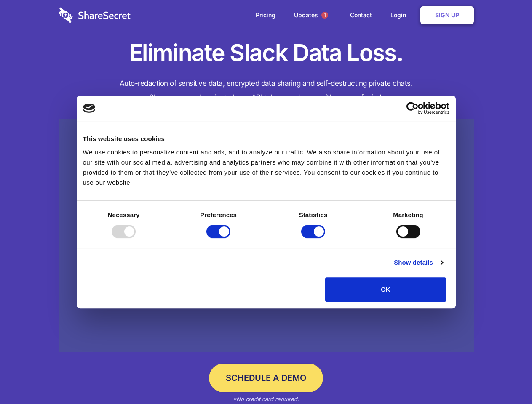  What do you see at coordinates (361, 15) in the screenshot?
I see `a: Contact` at bounding box center [361, 15].